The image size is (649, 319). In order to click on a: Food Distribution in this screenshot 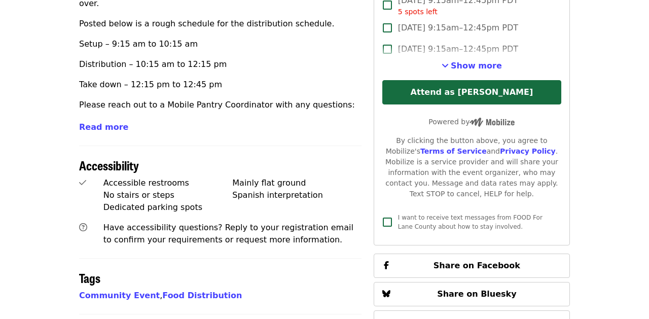, I will do `click(202, 295)`.